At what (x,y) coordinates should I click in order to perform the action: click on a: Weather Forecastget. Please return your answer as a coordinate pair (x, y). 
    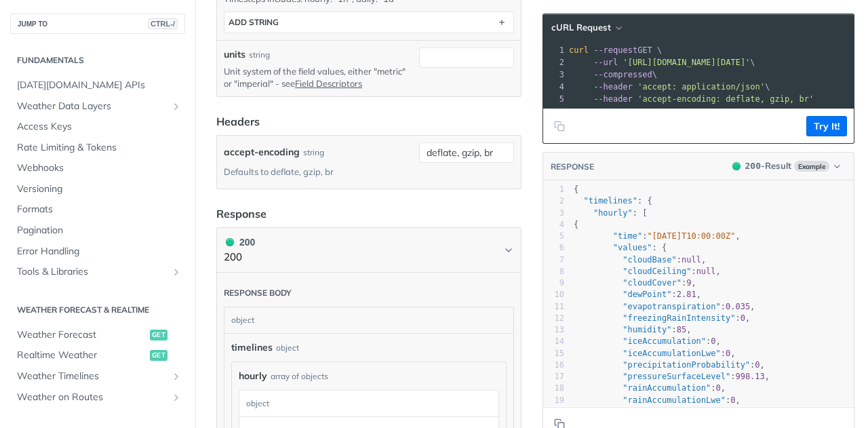
    Looking at the image, I should click on (97, 335).